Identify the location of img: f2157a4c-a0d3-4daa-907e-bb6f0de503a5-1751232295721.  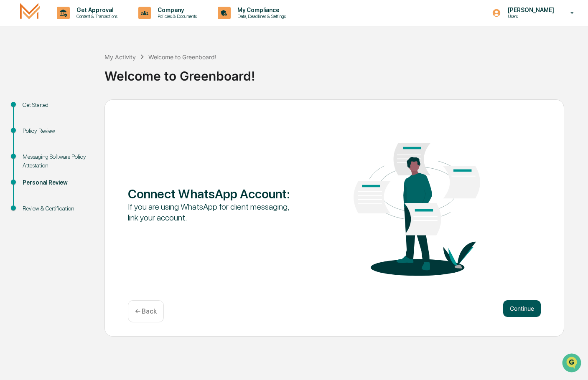
(11, 11).